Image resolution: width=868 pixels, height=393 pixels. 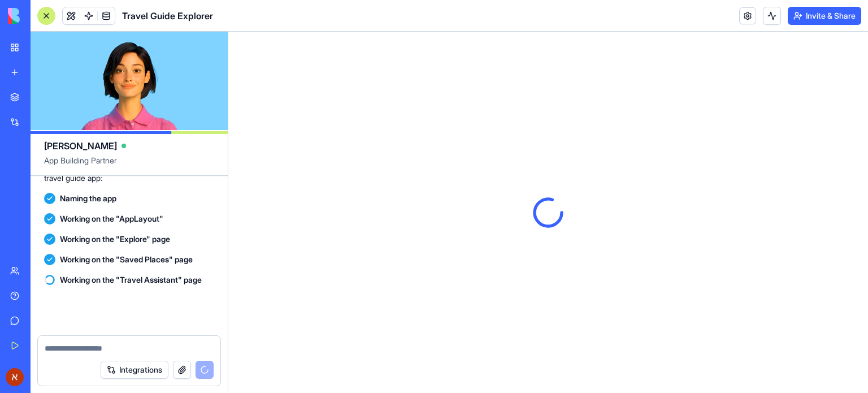 I want to click on span: App Building Partner, so click(x=129, y=165).